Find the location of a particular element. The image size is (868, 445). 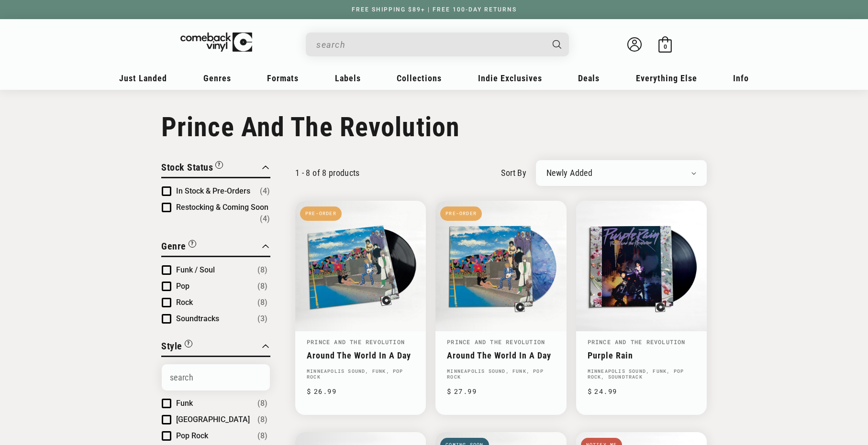

span: Number of products: (3) is located at coordinates (262, 319).